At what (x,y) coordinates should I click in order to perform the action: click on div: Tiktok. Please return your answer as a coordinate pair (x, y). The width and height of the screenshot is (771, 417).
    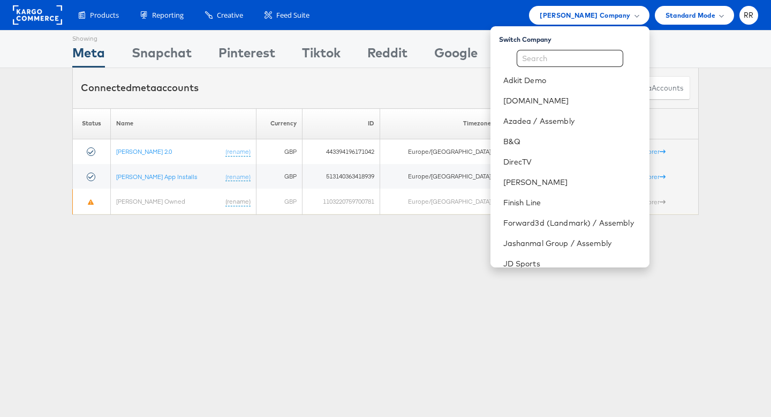
    Looking at the image, I should click on (321, 55).